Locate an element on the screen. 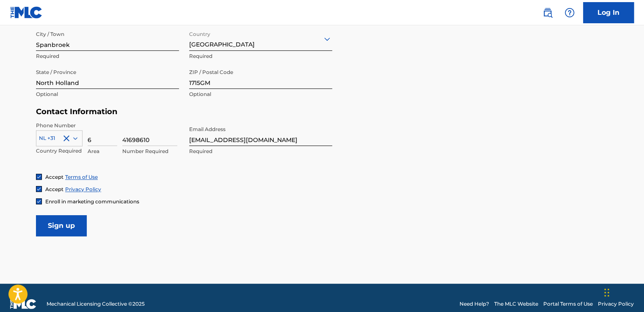  img: help is located at coordinates (569, 13).